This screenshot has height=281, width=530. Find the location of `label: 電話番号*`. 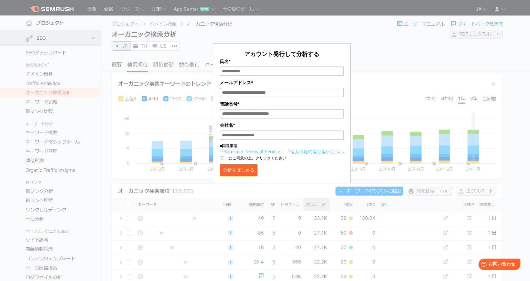

label: 電話番号* is located at coordinates (282, 104).